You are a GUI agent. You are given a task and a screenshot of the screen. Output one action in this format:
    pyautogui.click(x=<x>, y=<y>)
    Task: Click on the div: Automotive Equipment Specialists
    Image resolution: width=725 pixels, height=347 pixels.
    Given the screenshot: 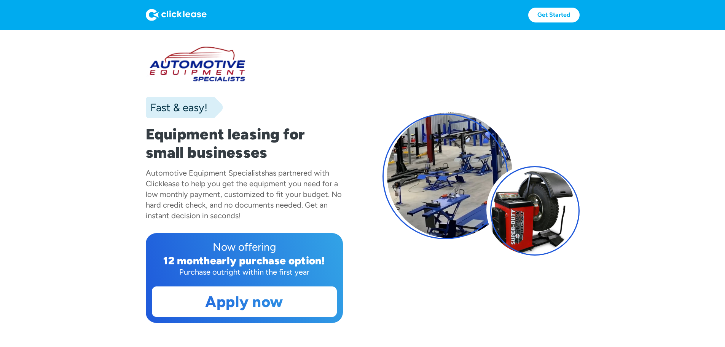 What is the action you would take?
    pyautogui.click(x=205, y=173)
    